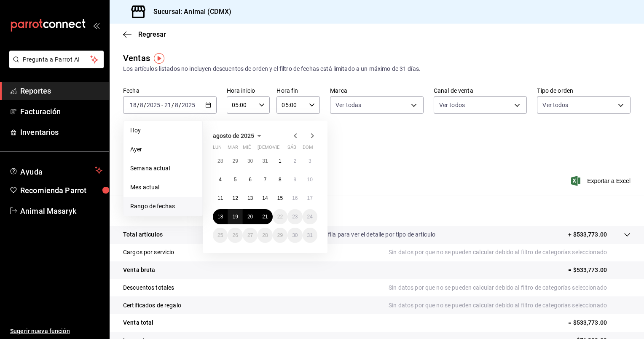  What do you see at coordinates (377, 69) in the screenshot?
I see `div: Los artículos listados no incluyen descuentos de orden y el filtro de fechas está limitado a un m...` at bounding box center [377, 69].